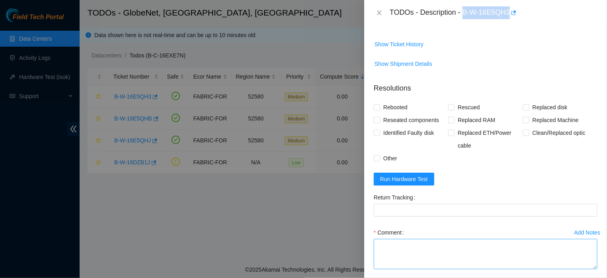 The image size is (607, 278). Describe the element at coordinates (396, 197) in the screenshot. I see `label: Return Tracking` at that location.